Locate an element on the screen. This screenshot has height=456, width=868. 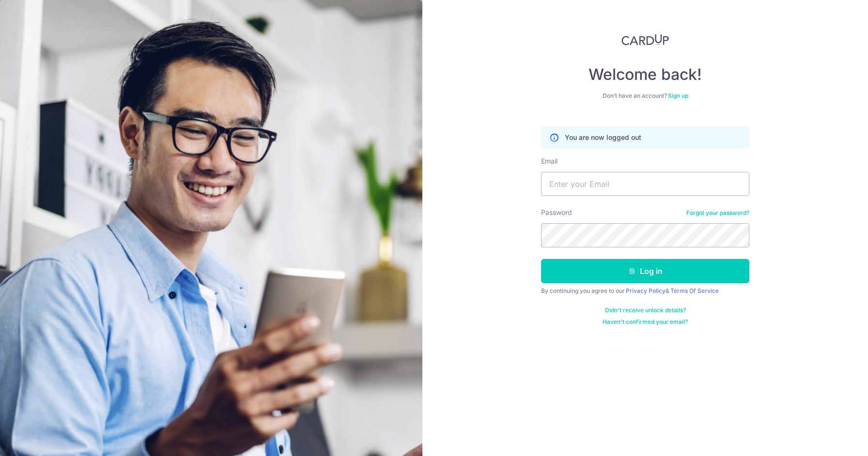
a: Sign up is located at coordinates (678, 95).